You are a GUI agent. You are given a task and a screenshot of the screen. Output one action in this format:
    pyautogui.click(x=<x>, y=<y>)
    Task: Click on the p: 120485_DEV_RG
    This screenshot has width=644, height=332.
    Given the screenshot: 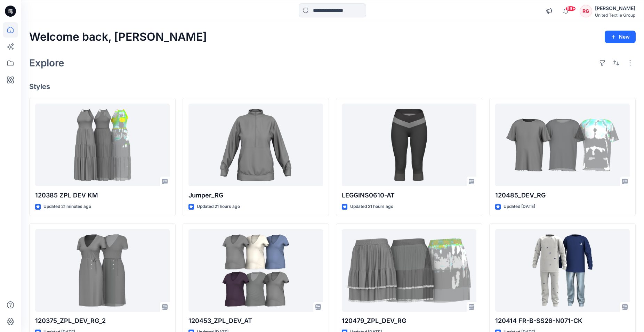 What is the action you would take?
    pyautogui.click(x=563, y=195)
    